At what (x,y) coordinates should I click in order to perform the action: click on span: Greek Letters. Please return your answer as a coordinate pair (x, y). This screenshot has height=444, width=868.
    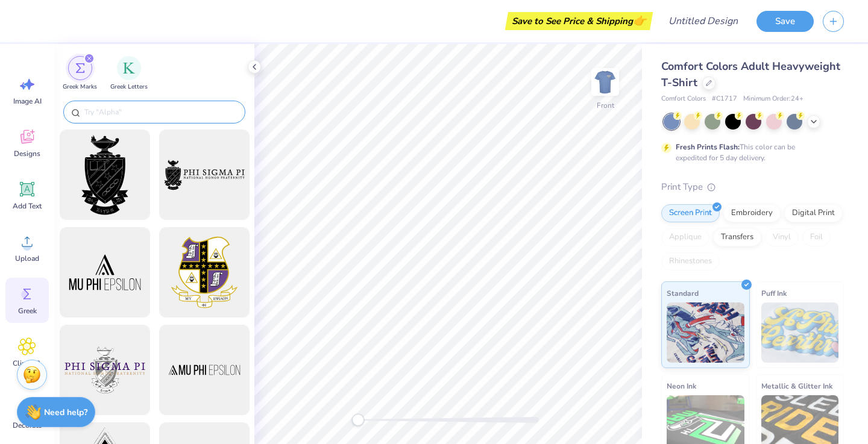
    Looking at the image, I should click on (129, 86).